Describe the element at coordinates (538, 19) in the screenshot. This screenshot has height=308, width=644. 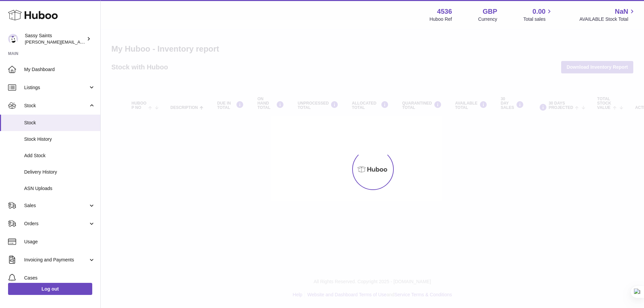
I see `span: Total sales` at that location.